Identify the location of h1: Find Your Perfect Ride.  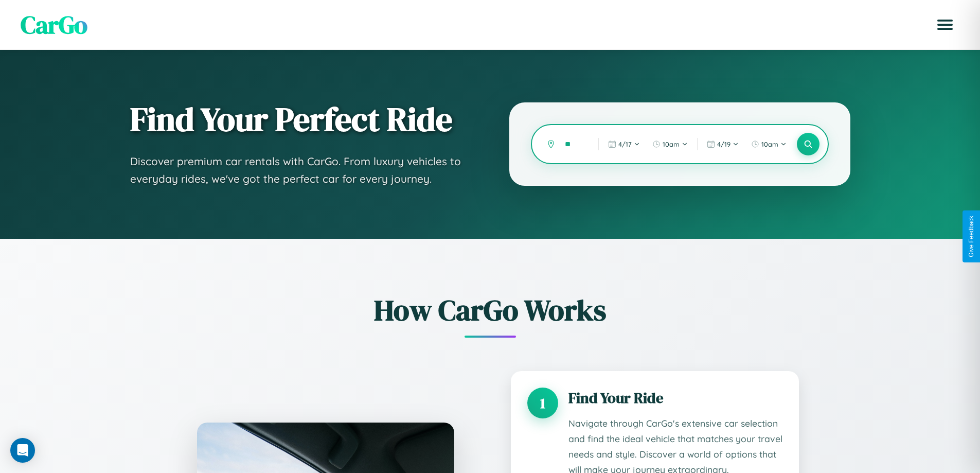
(299, 119).